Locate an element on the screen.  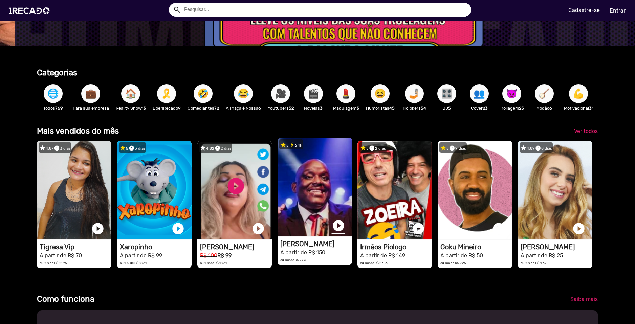
h1: Xaropinho is located at coordinates (156, 247).